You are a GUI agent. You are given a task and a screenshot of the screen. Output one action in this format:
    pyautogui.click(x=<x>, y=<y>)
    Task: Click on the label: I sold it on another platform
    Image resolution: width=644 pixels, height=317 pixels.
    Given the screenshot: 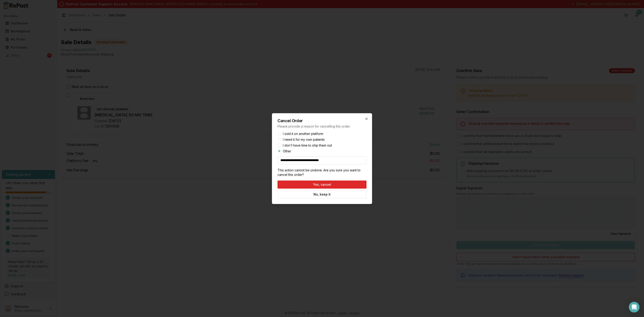 What is the action you would take?
    pyautogui.click(x=303, y=133)
    